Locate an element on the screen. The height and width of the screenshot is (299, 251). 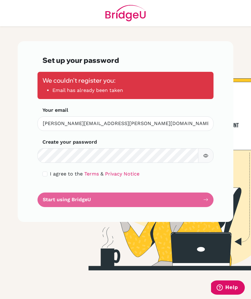
h3: Set up your password is located at coordinates (126, 60).